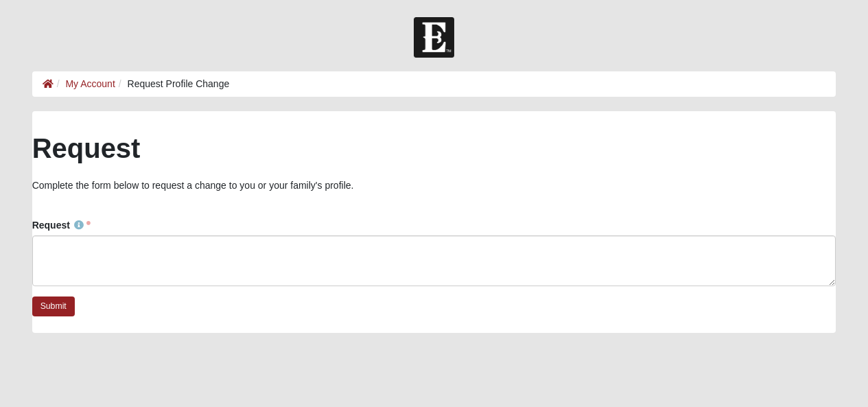  I want to click on p: Complete the form below to request a change to you or your family's profile., so click(434, 185).